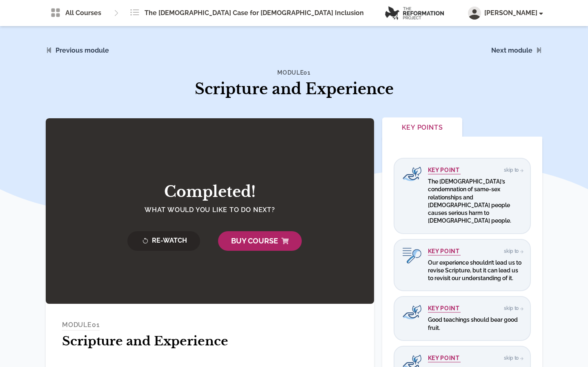  I want to click on h2: Completed!, so click(210, 192).